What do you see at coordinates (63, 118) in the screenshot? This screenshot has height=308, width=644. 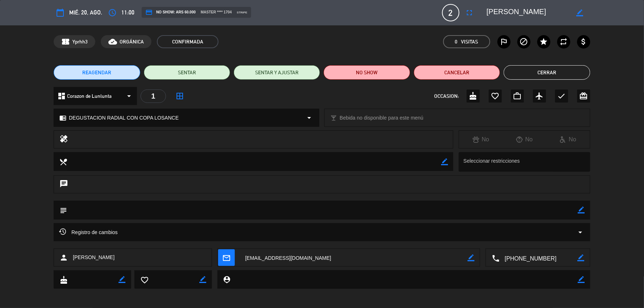 I see `i: chrome_reader_mode` at bounding box center [63, 118].